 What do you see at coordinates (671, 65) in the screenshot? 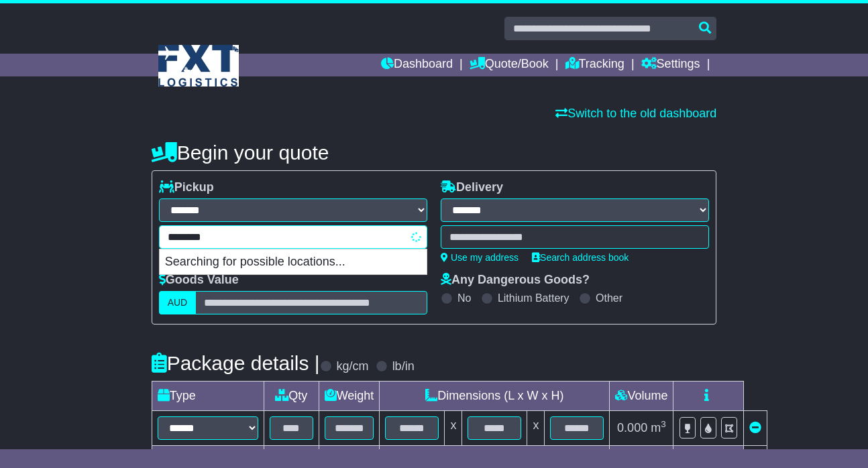
I see `a: Settings` at bounding box center [671, 65].